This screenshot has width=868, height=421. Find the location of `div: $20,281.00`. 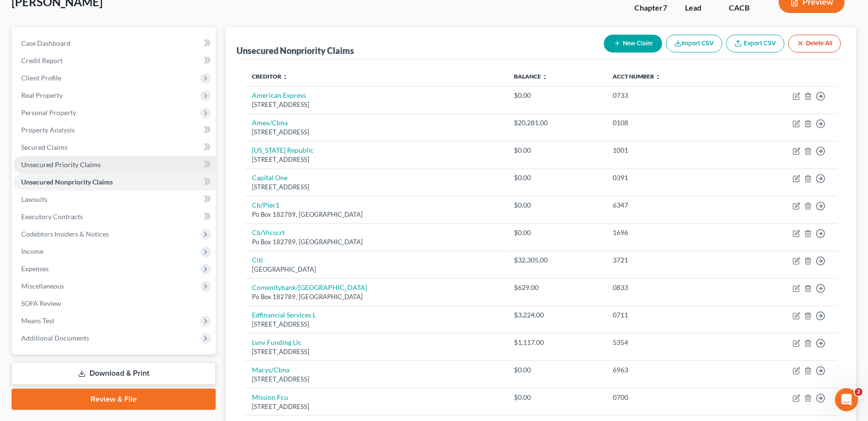

div: $20,281.00 is located at coordinates (555, 123).